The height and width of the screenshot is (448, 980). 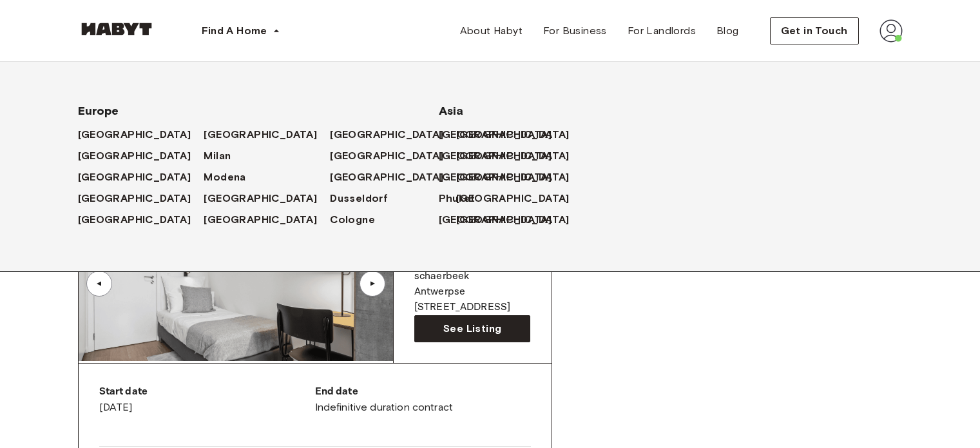 What do you see at coordinates (727, 31) in the screenshot?
I see `span: Blog` at bounding box center [727, 31].